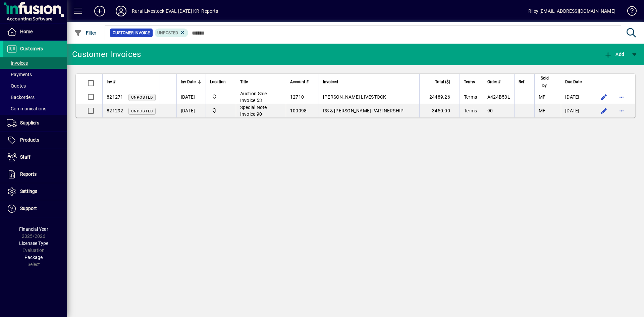 The height and width of the screenshot is (317, 644). I want to click on span: Invoices, so click(17, 63).